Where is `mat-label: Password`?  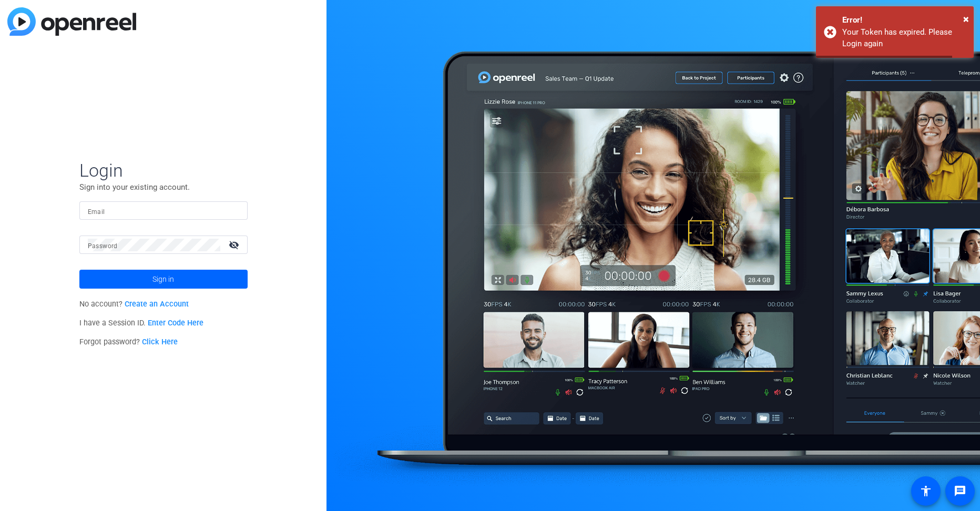
mat-label: Password is located at coordinates (103, 246).